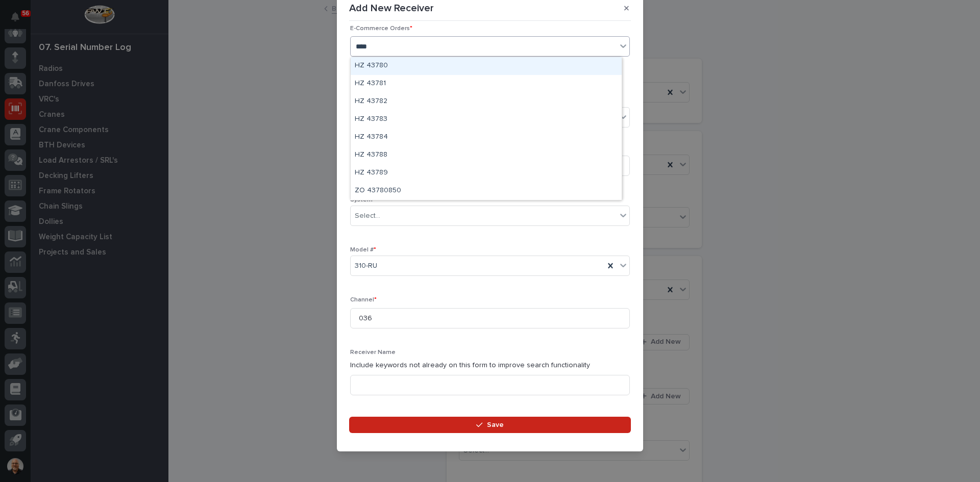 This screenshot has width=980, height=482. I want to click on div: Select..., so click(367, 216).